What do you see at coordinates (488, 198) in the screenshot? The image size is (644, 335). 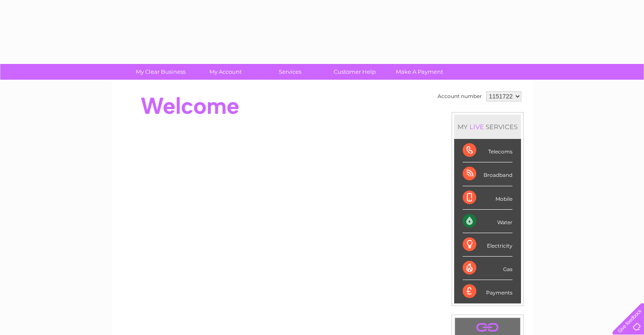 I see `div: Mobile` at bounding box center [488, 198].